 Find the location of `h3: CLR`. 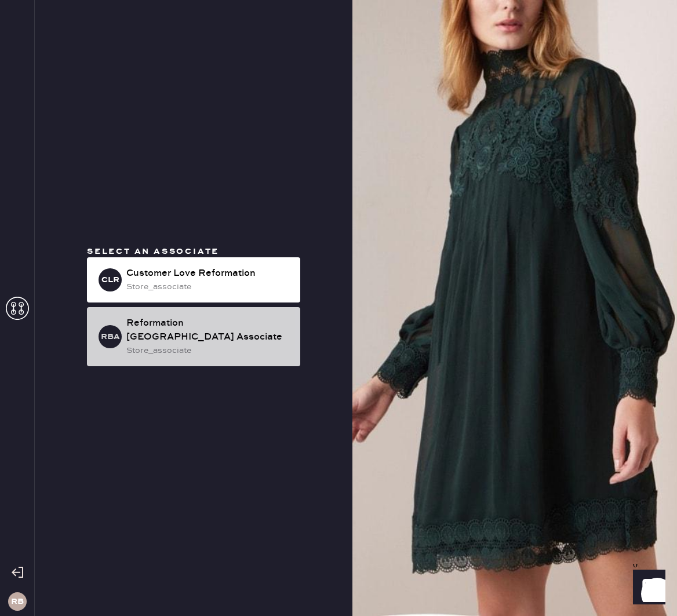

h3: CLR is located at coordinates (110, 280).